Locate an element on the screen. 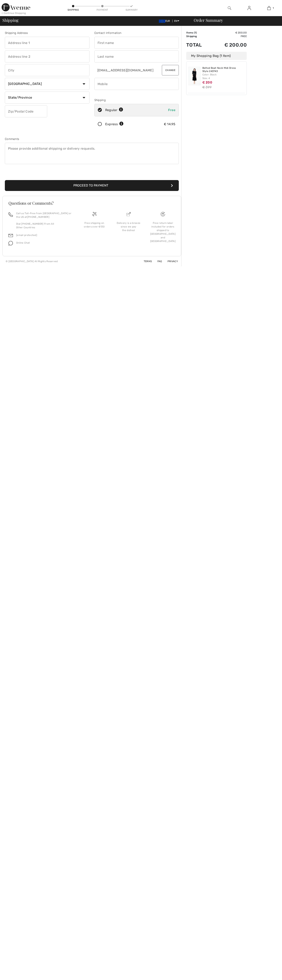 The height and width of the screenshot is (980, 282). input: Mobile is located at coordinates (136, 84).